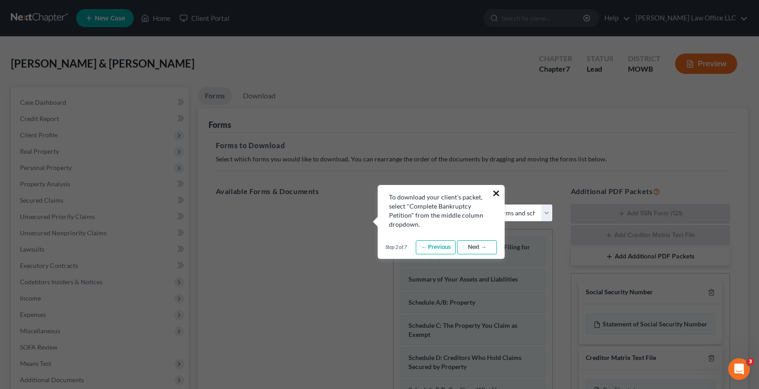 This screenshot has width=759, height=389. What do you see at coordinates (477, 248) in the screenshot?
I see `a: Next →` at bounding box center [477, 248].